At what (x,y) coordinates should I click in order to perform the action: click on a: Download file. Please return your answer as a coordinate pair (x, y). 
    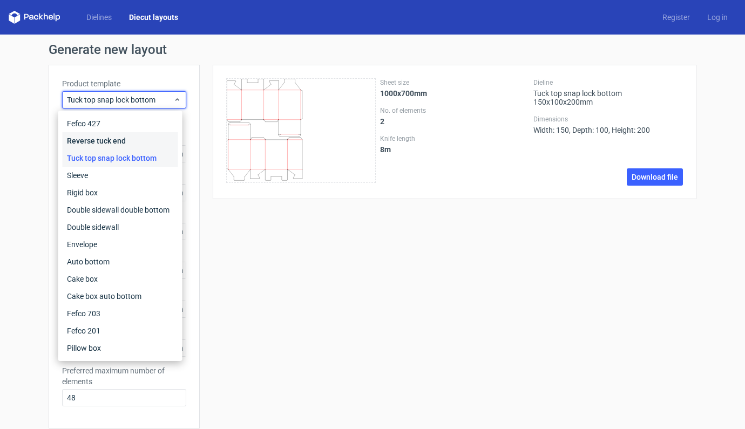
    Looking at the image, I should click on (655, 177).